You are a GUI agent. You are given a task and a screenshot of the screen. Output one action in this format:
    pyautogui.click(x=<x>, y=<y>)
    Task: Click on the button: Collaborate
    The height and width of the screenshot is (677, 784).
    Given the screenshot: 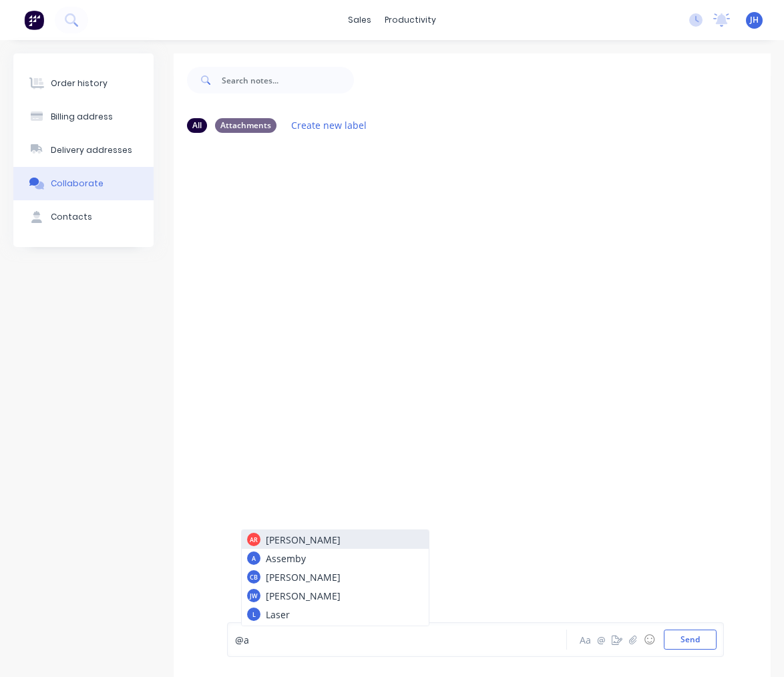 What is the action you would take?
    pyautogui.click(x=83, y=184)
    